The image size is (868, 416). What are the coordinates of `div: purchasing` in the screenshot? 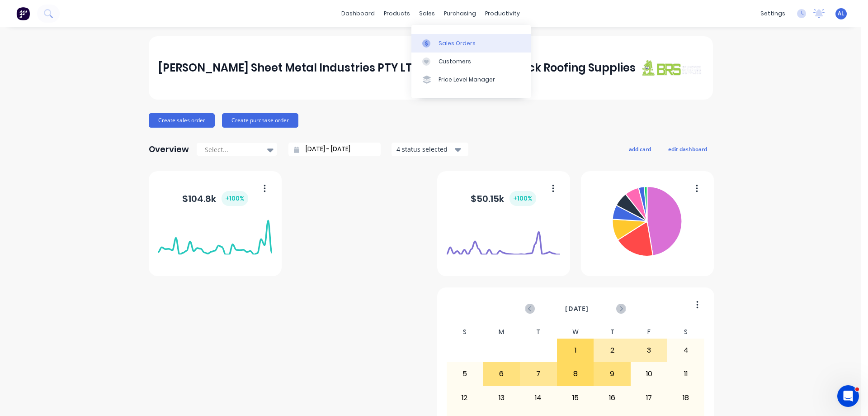 It's located at (460, 13).